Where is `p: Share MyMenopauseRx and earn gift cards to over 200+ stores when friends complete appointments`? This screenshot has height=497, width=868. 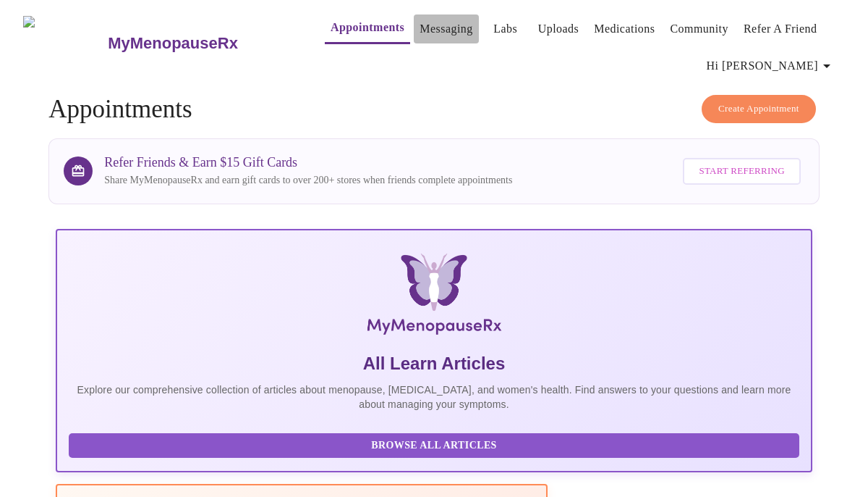
p: Share MyMenopauseRx and earn gift cards to over 200+ stores when friends complete appointments is located at coordinates (308, 181).